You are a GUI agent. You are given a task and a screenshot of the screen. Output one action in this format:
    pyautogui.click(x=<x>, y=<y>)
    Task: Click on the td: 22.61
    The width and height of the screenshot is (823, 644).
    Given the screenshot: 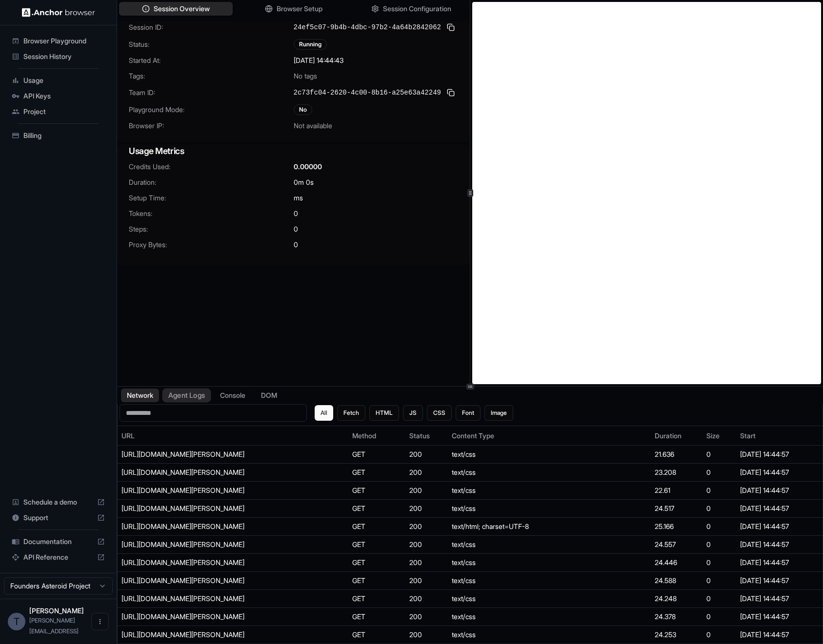 What is the action you would take?
    pyautogui.click(x=676, y=491)
    